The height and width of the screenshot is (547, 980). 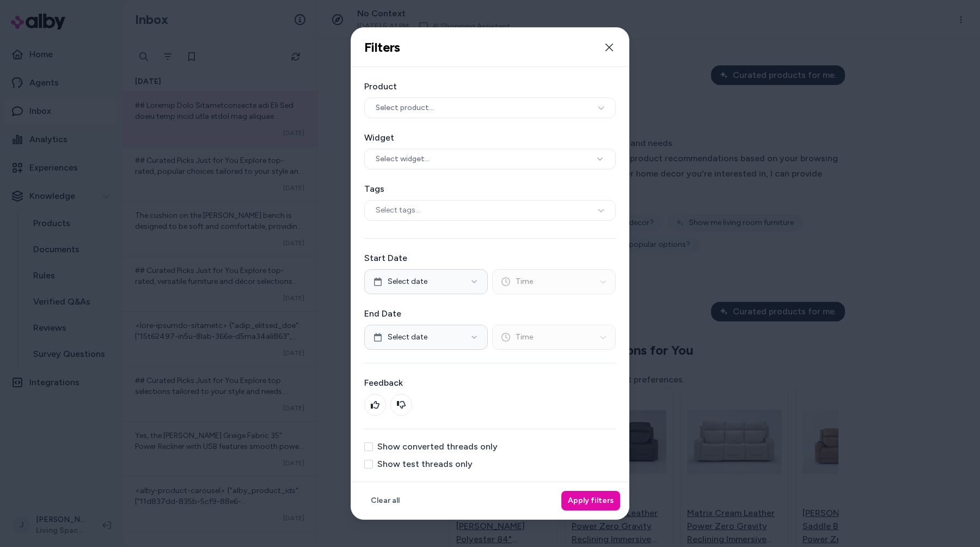 What do you see at coordinates (490, 86) in the screenshot?
I see `label: Product` at bounding box center [490, 86].